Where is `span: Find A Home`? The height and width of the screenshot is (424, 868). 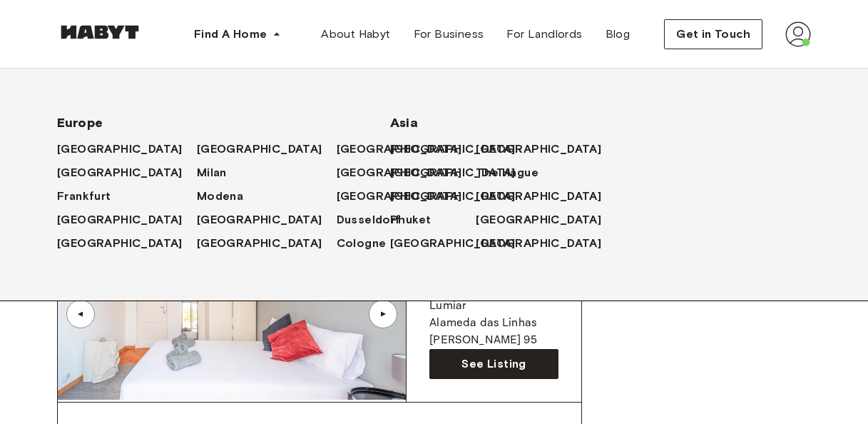
span: Find A Home is located at coordinates (230, 34).